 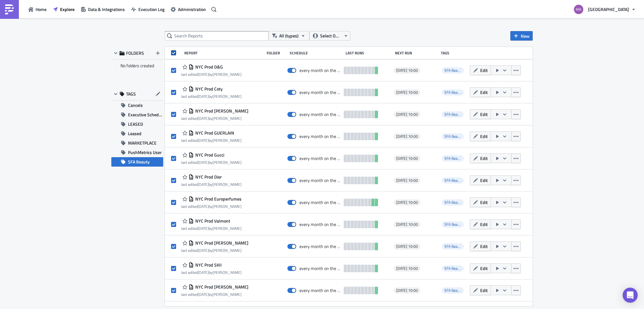 What do you see at coordinates (106, 9) in the screenshot?
I see `span: Data & Integrations` at bounding box center [106, 9].